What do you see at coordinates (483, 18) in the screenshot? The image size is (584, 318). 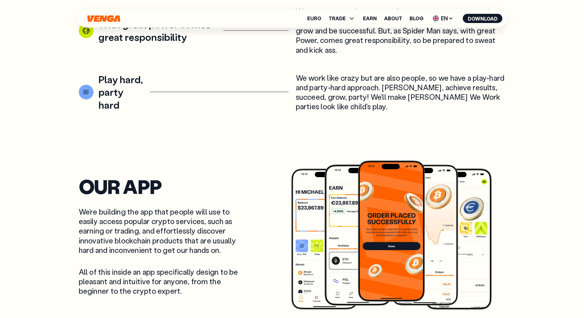 I see `a: Download` at bounding box center [483, 18].